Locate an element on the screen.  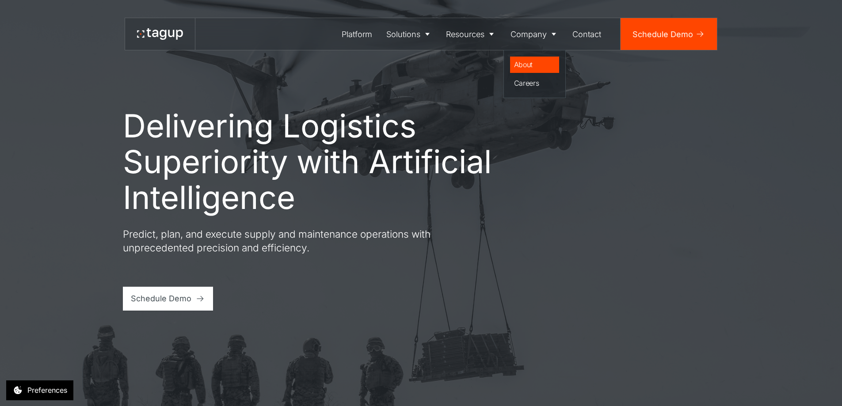
div: Preferences is located at coordinates (47, 390).